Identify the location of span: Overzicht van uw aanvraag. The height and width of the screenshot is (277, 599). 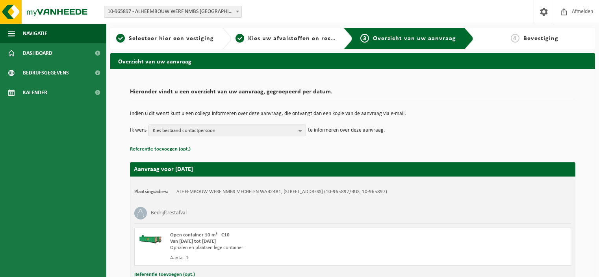
(414, 39).